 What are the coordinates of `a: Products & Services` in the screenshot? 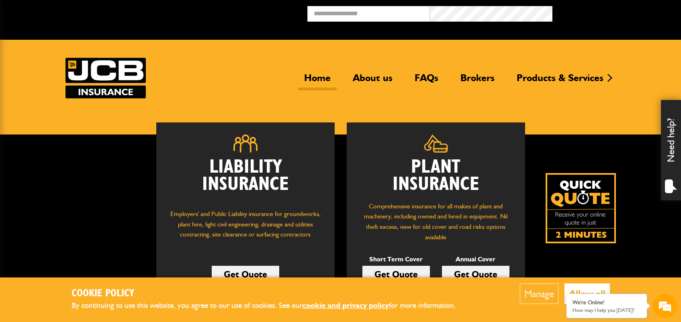 It's located at (560, 81).